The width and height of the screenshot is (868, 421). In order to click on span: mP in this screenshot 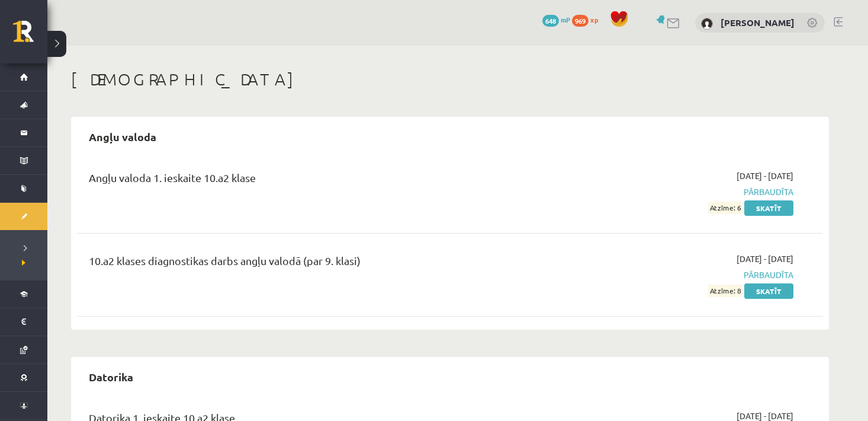, I will do `click(566, 20)`.